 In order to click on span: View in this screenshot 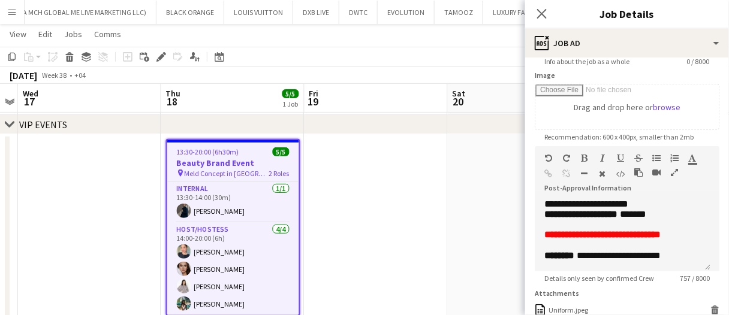, I will do `click(18, 34)`.